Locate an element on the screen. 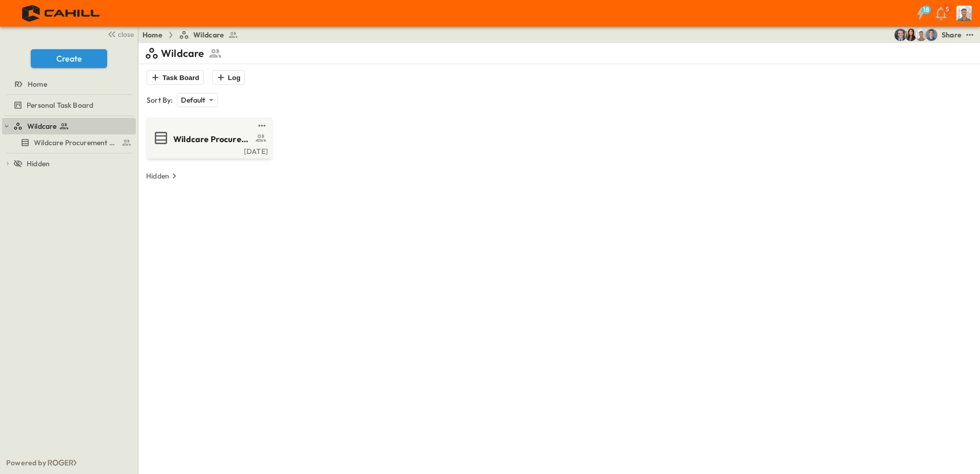  span: Personal Task Board is located at coordinates (60, 105).